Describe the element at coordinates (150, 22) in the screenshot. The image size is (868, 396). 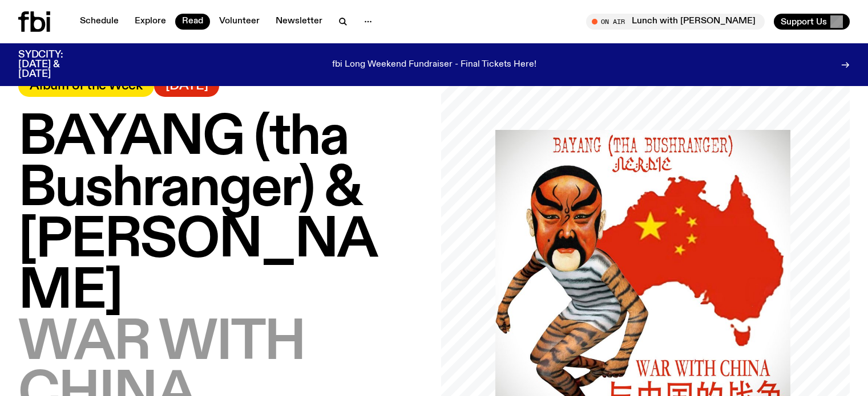
I see `a: Explore` at that location.